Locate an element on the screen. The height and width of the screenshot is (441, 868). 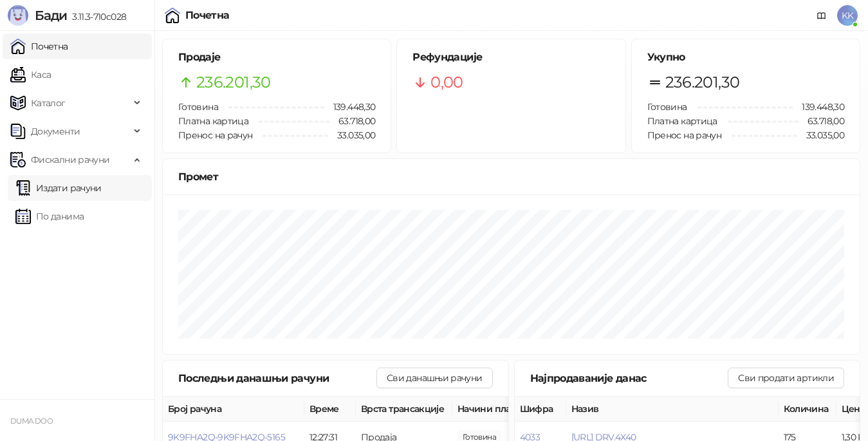
a: Почетна is located at coordinates (39, 46).